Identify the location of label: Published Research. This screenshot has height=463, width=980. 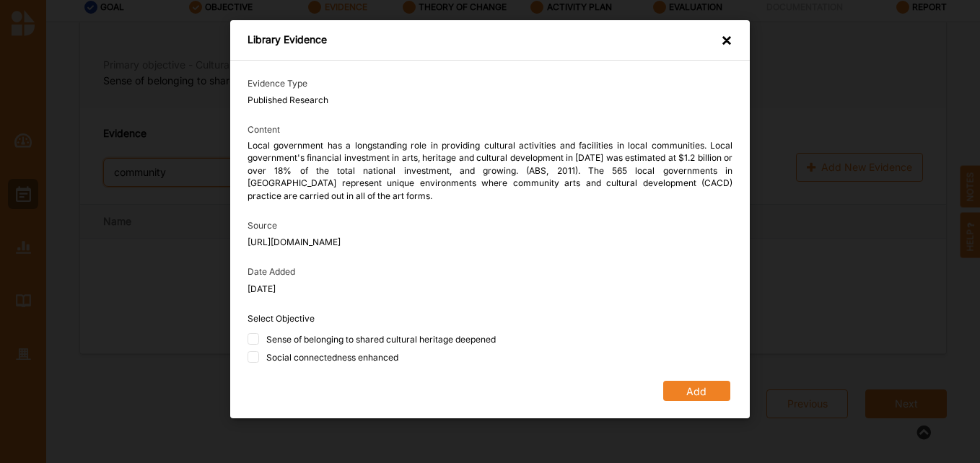
(288, 100).